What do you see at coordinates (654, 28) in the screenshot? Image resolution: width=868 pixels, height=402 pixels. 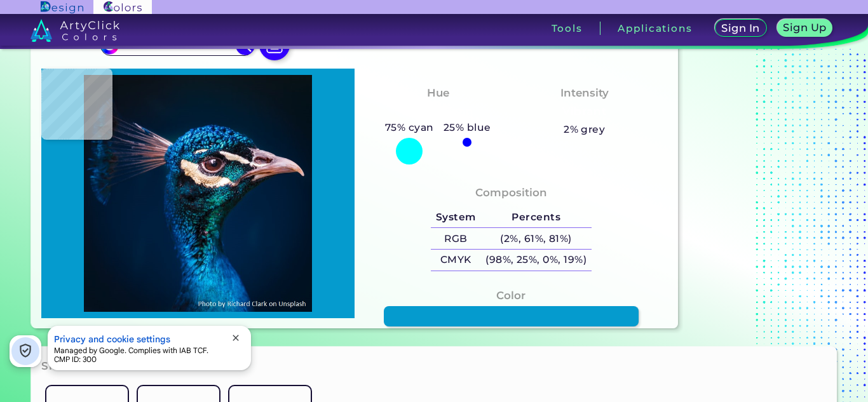 I see `h3: Applications` at bounding box center [654, 28].